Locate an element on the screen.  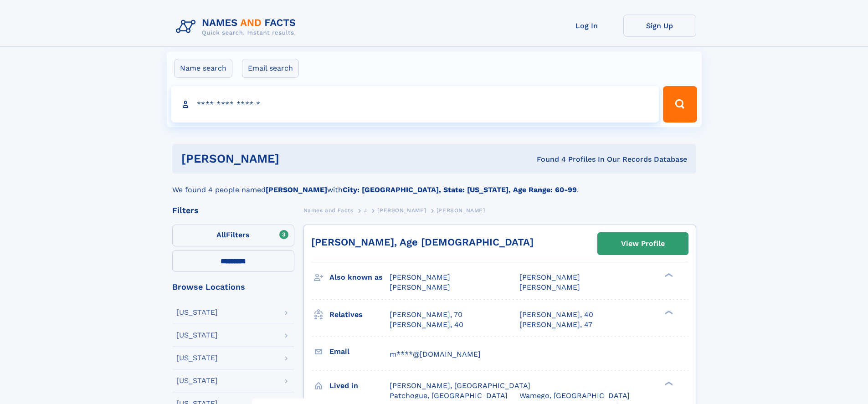
a: Log In is located at coordinates (587, 25).